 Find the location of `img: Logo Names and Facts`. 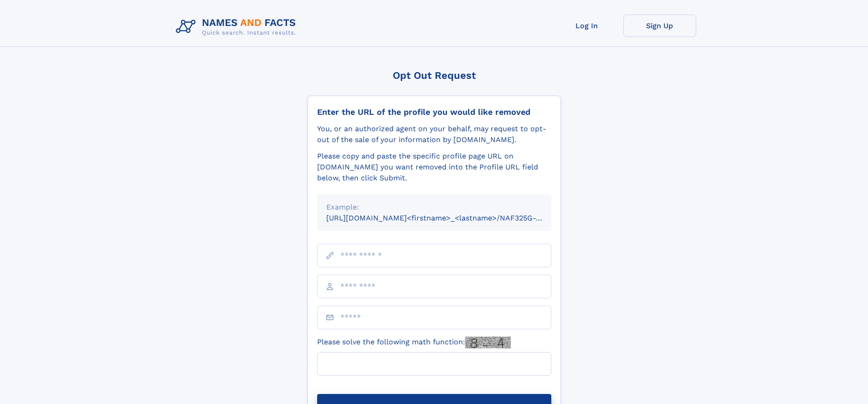

img: Logo Names and Facts is located at coordinates (238, 27).